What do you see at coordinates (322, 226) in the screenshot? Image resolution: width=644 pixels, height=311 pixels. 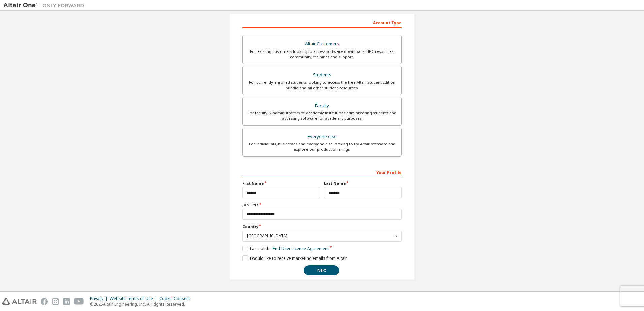 I see `label: Country` at bounding box center [322, 226].